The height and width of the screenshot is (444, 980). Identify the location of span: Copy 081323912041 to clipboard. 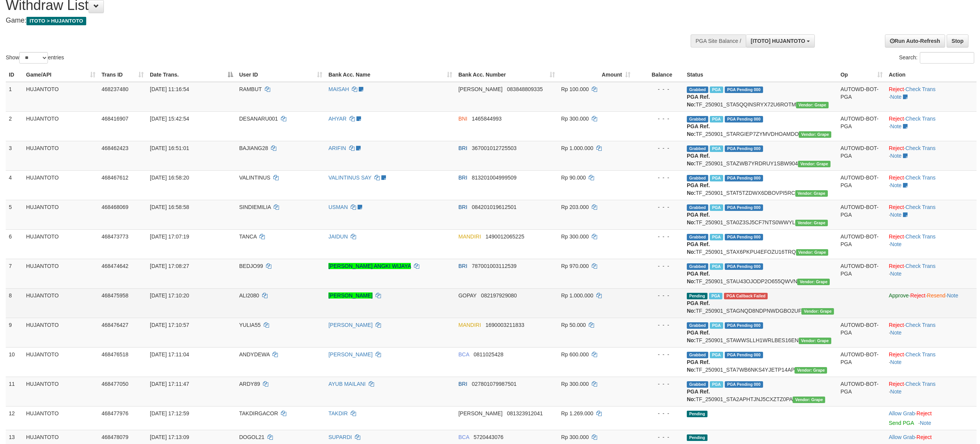
(525, 414).